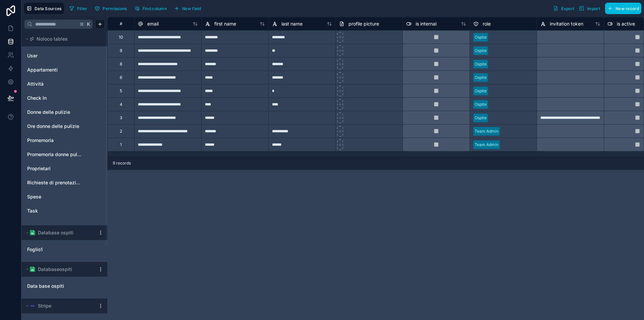  I want to click on div: Foglio1, so click(64, 250).